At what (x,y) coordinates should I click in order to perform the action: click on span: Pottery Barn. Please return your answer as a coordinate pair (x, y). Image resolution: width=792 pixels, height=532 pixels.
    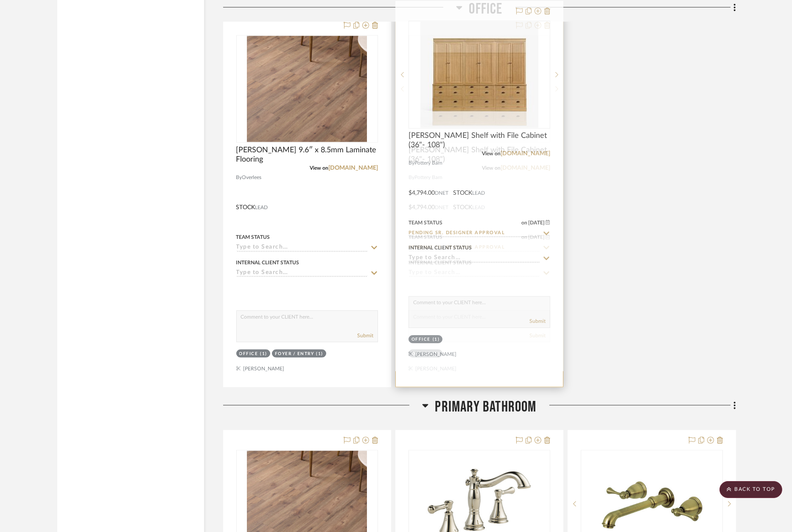
    Looking at the image, I should click on (428, 178).